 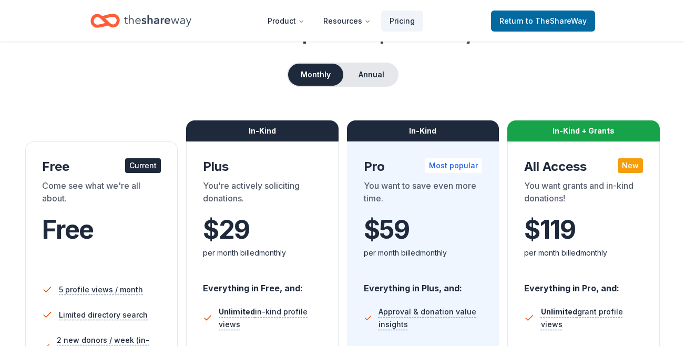 I want to click on div: You want grants and in-kind donations!, so click(x=583, y=194).